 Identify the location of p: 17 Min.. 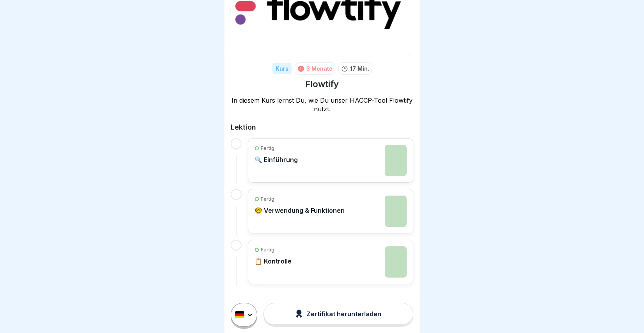
(360, 68).